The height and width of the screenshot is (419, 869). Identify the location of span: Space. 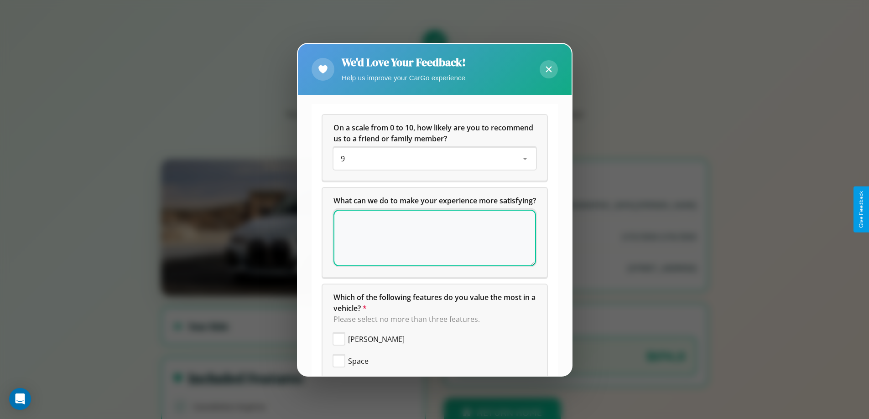
(358, 361).